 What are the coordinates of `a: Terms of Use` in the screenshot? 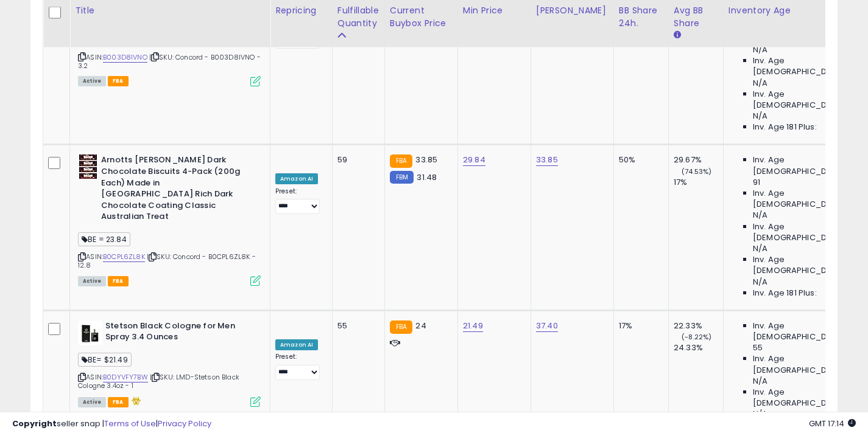 It's located at (130, 423).